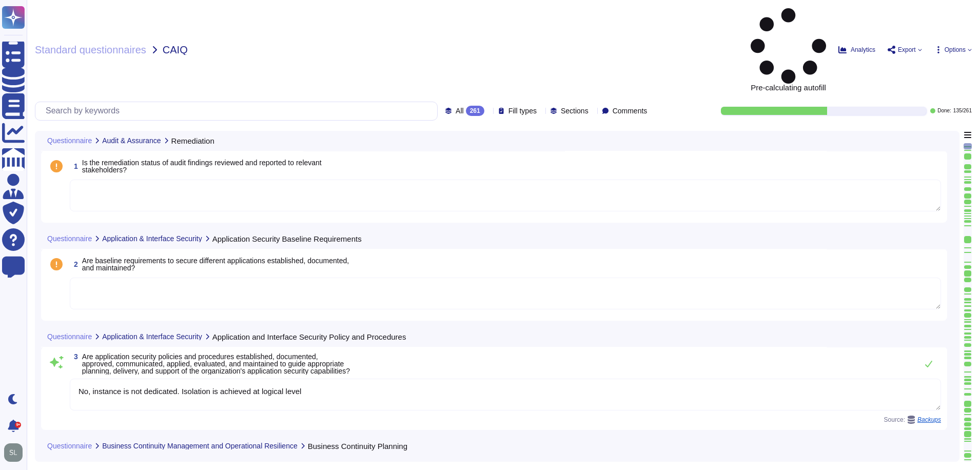  What do you see at coordinates (574, 111) in the screenshot?
I see `span: Sections` at bounding box center [574, 111].